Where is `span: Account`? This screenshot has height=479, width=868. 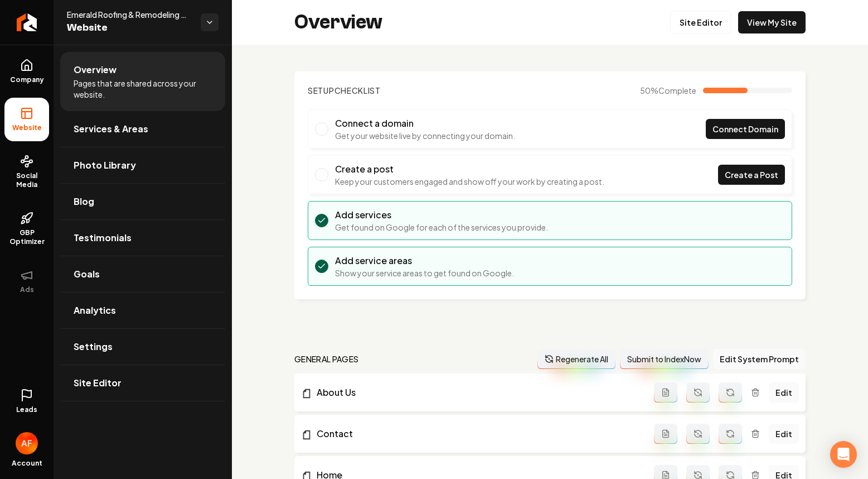 span: Account is located at coordinates (27, 463).